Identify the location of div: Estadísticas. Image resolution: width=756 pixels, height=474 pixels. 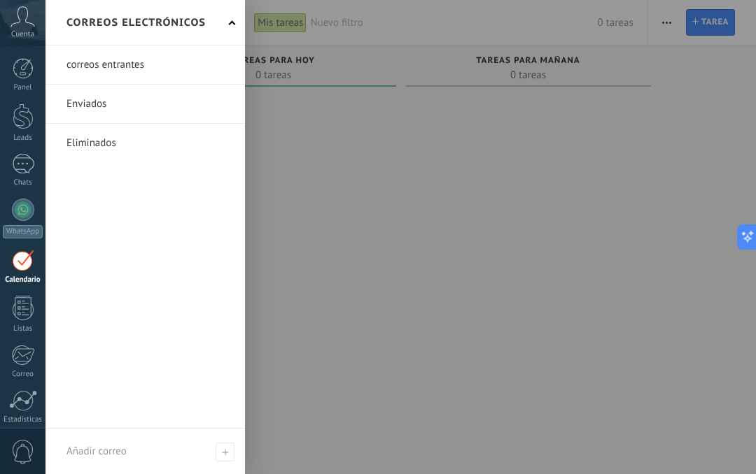
(23, 420).